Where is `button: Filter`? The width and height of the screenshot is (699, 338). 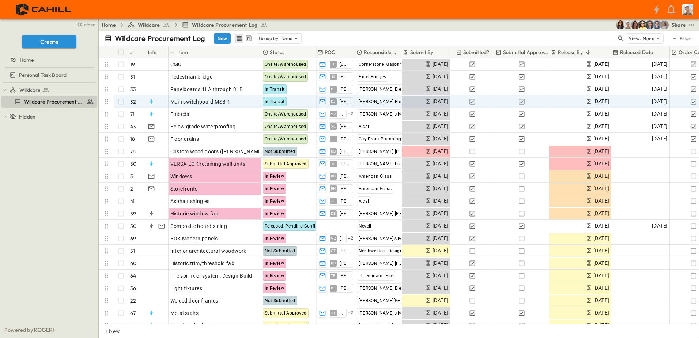
button: Filter is located at coordinates (680, 38).